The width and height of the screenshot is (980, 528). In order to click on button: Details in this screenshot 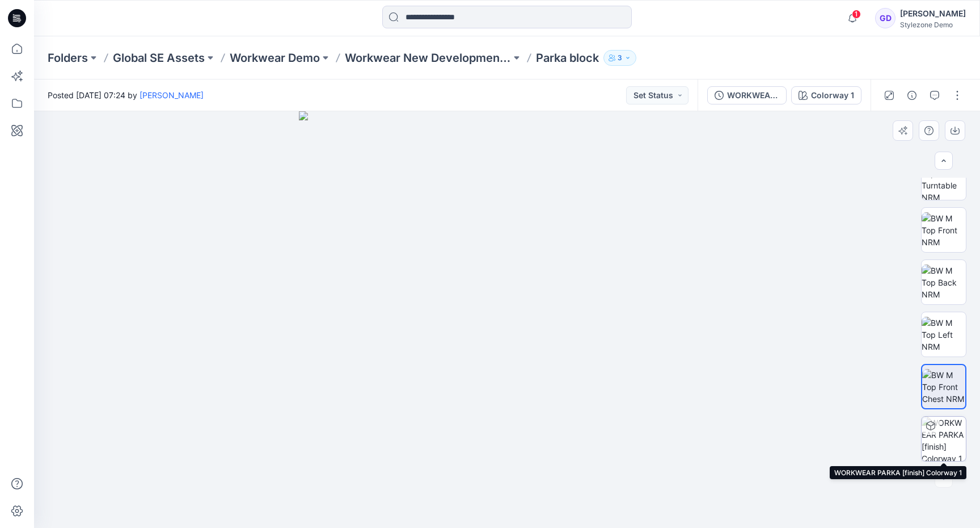, I will do `click(912, 95)`.